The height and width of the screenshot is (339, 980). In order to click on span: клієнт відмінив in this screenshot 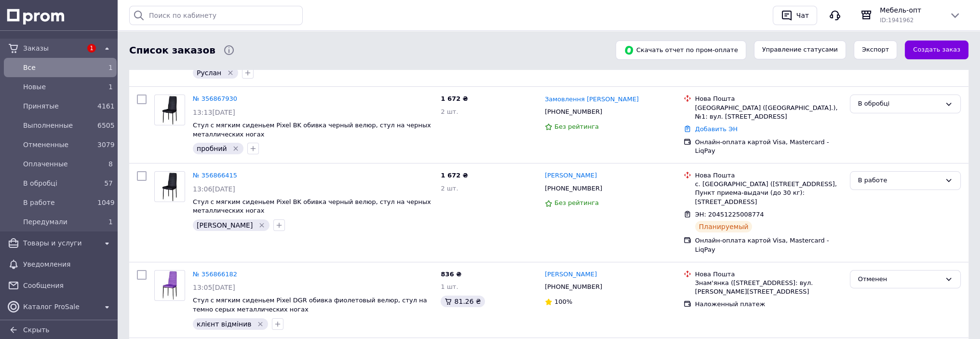, I will do `click(224, 324)`.